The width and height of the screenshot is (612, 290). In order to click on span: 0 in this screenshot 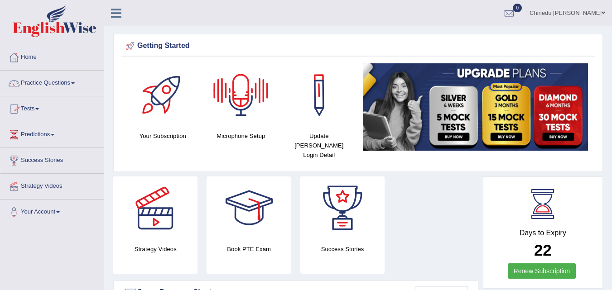, I will do `click(517, 8)`.